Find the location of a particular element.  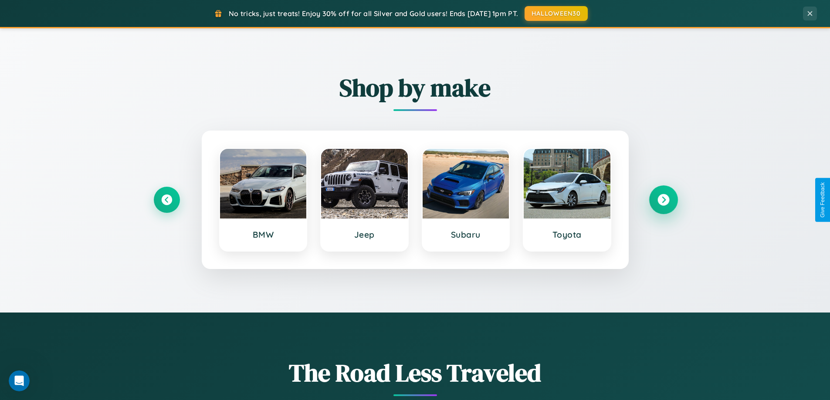

button: HALLOWEEN30 is located at coordinates (556, 14).